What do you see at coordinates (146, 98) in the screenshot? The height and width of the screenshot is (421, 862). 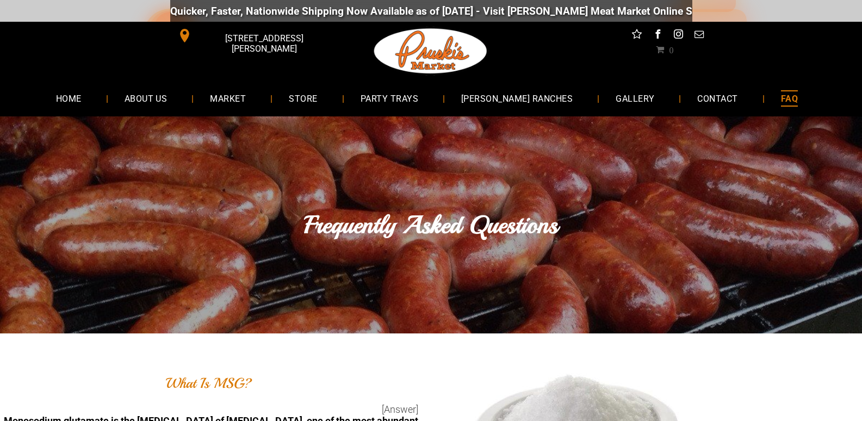 I see `a: ABOUT US` at bounding box center [146, 98].